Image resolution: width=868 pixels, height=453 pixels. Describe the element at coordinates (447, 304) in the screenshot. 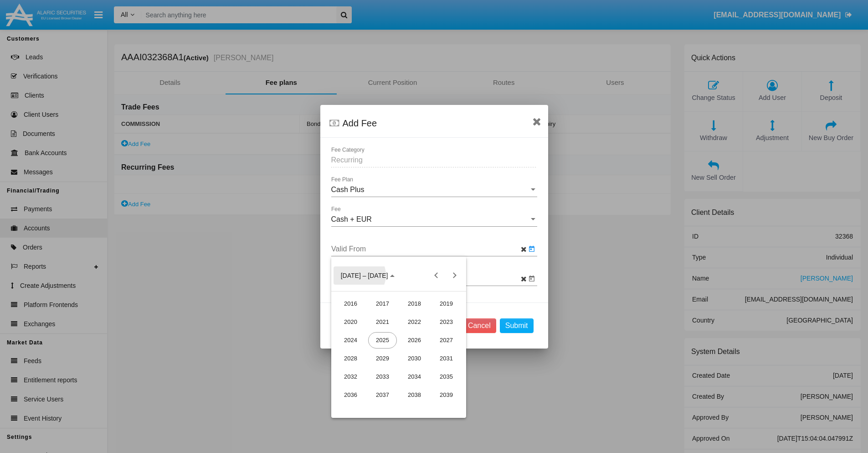

I see `td: 2019` at that location.